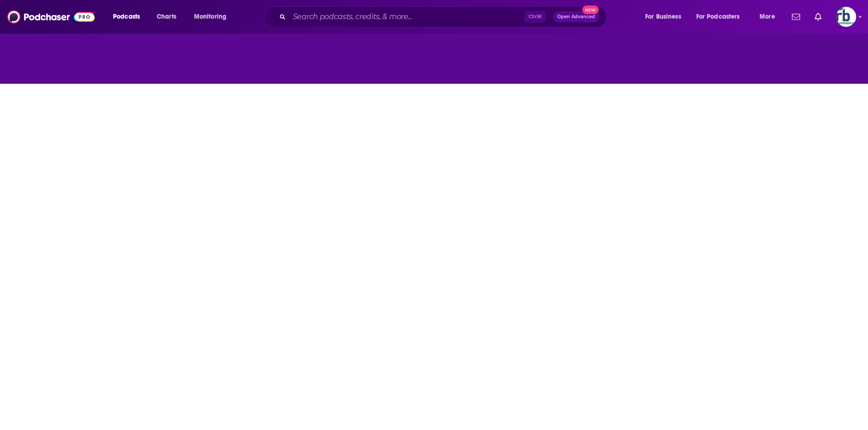 The image size is (868, 430). I want to click on button: Open AdvancedNew, so click(576, 17).